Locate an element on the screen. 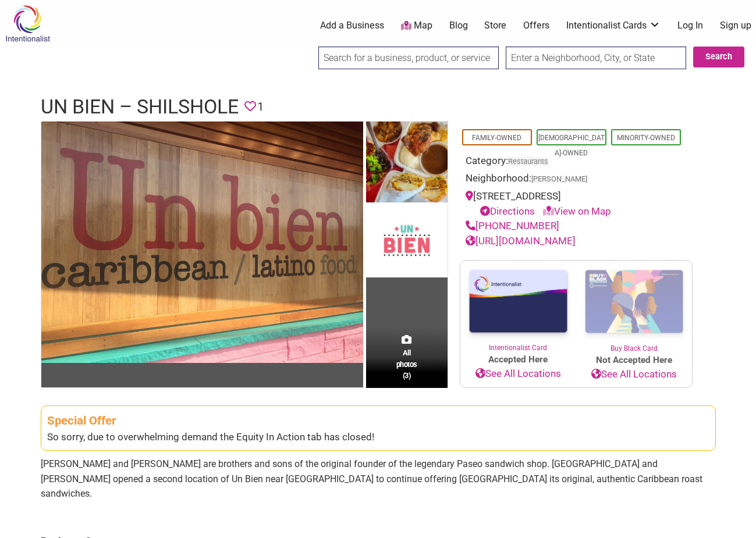 Image resolution: width=756 pixels, height=538 pixels. a: Sign up is located at coordinates (735, 26).